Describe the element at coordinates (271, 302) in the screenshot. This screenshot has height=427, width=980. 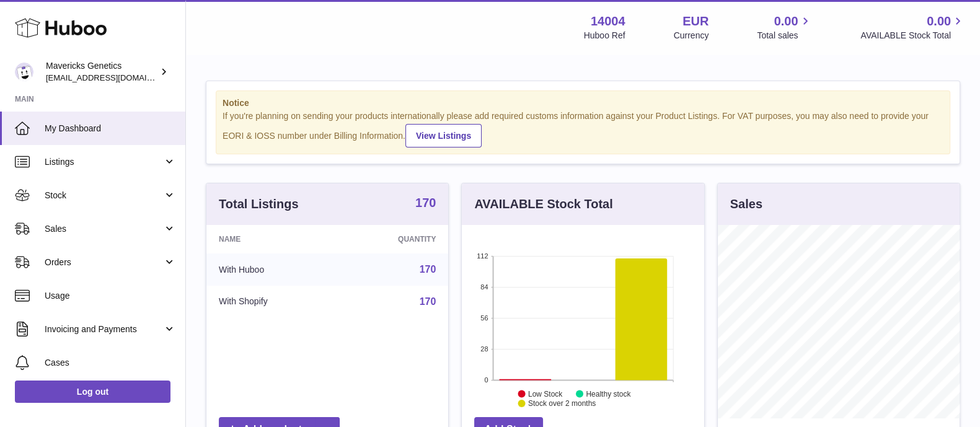
I see `td: With Shopify` at that location.